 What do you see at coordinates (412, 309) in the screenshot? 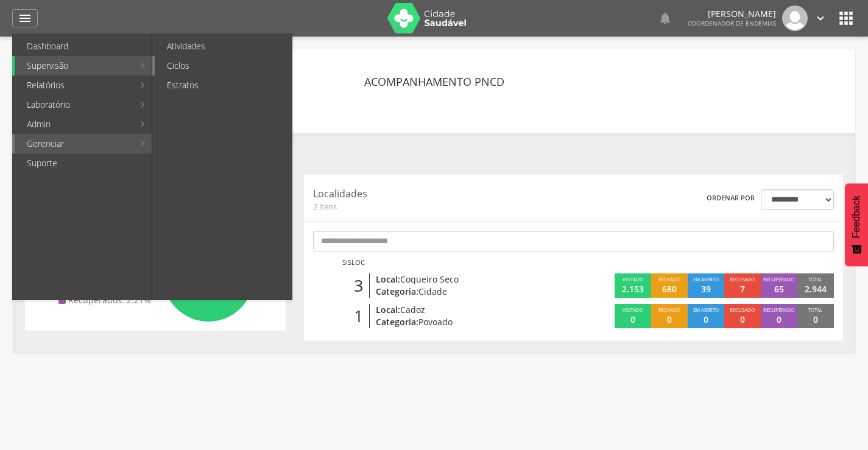
I see `span: Cadoz` at bounding box center [412, 309].